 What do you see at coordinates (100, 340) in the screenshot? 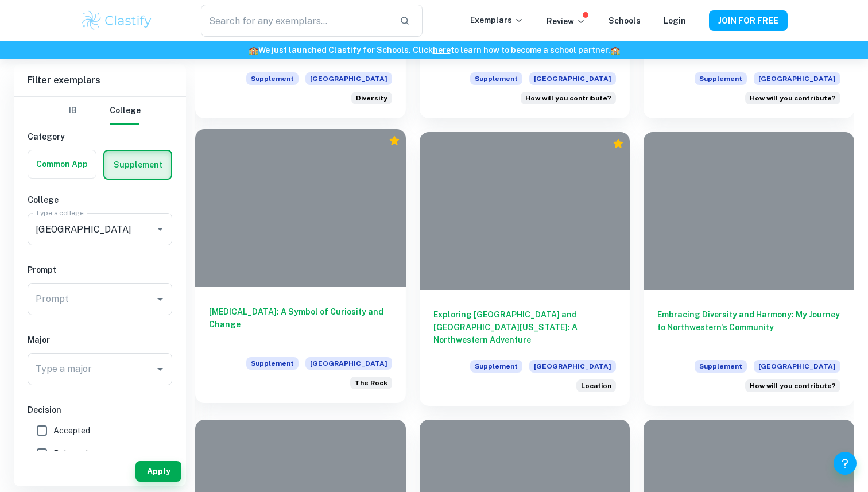
I see `h6: Major` at bounding box center [100, 340].